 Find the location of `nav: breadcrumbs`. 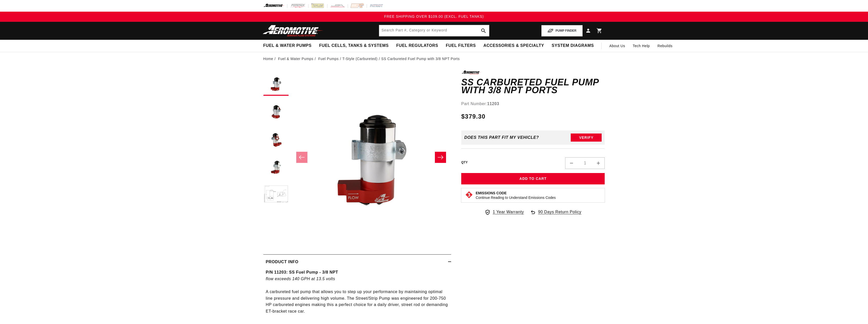

nav: breadcrumbs is located at coordinates (434, 59).